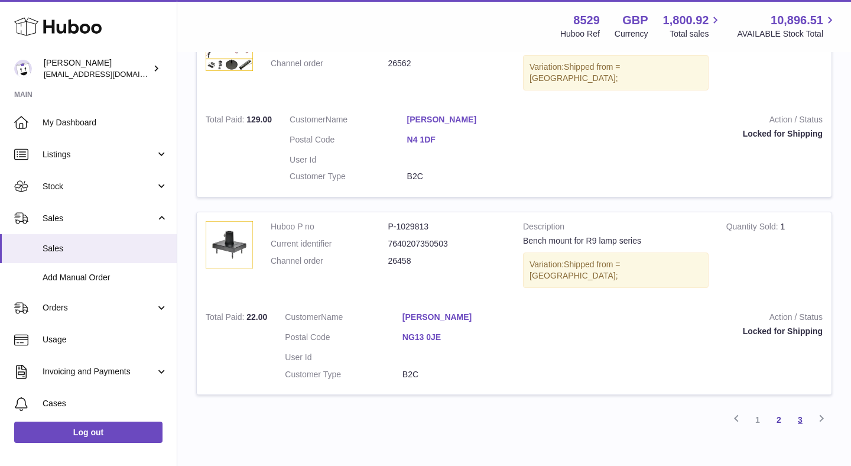 The width and height of the screenshot is (851, 466). Describe the element at coordinates (105, 122) in the screenshot. I see `span: My Dashboard` at that location.